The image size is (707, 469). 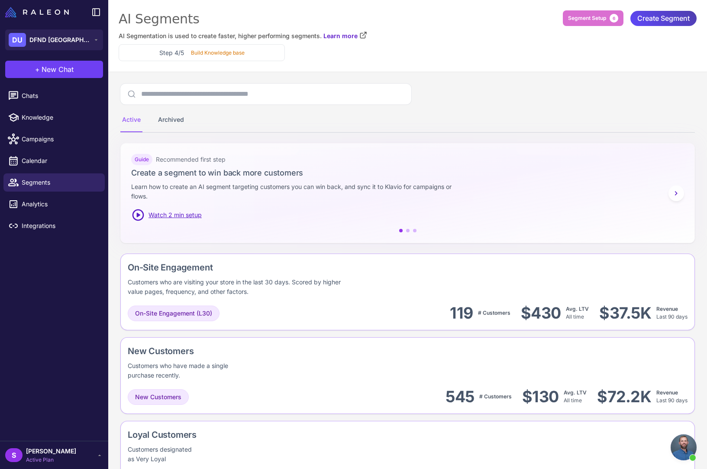 What do you see at coordinates (191, 159) in the screenshot?
I see `span: Recommended first step` at bounding box center [191, 159].